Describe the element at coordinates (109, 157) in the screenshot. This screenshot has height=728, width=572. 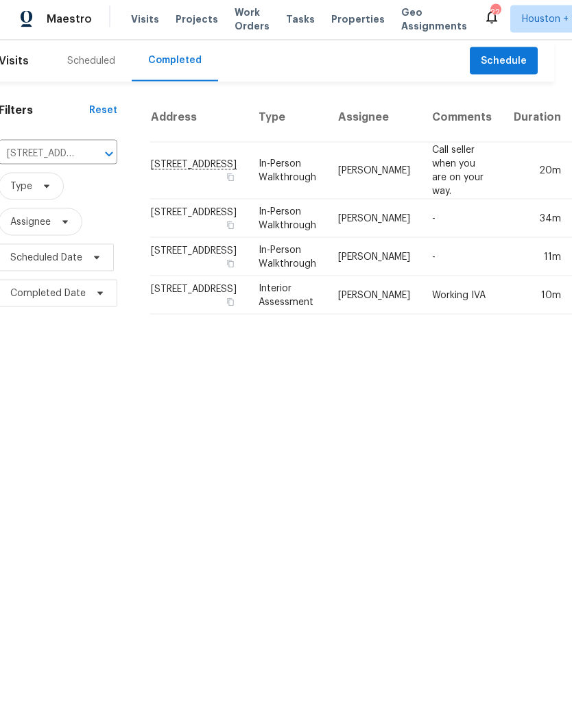
I see `button: Open` at that location.